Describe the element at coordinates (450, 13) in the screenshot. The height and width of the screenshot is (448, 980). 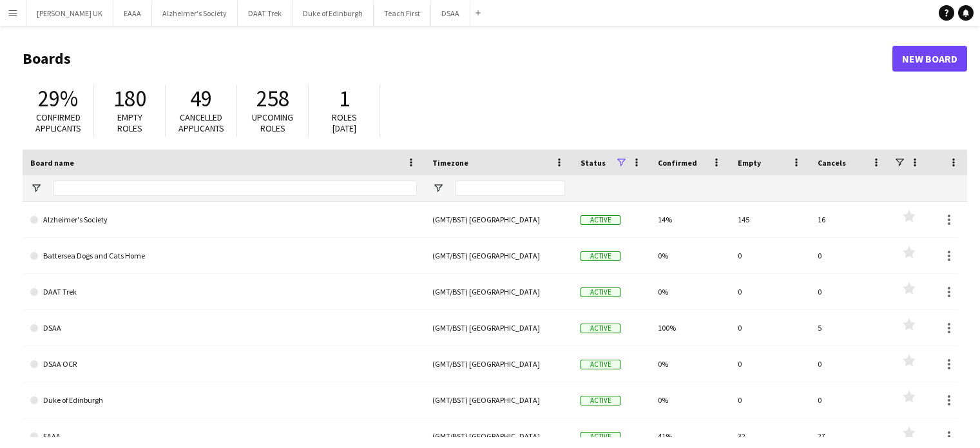
I see `button: DSAA` at that location.